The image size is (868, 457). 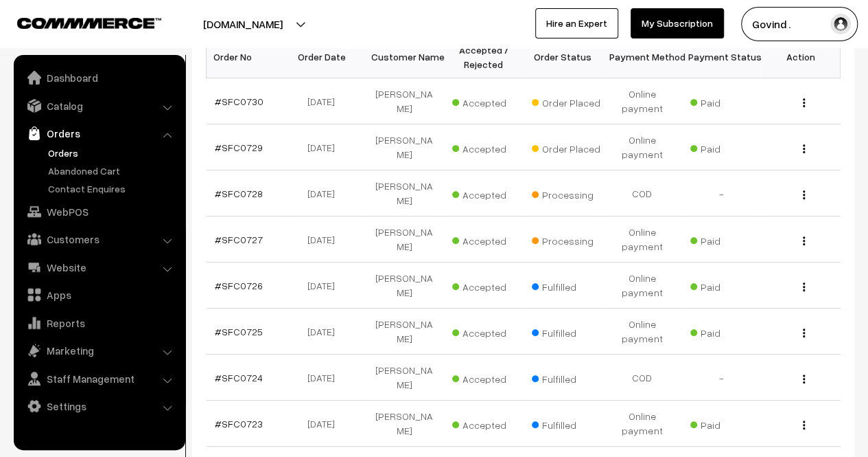 I want to click on a: #SFC0723, so click(x=239, y=423).